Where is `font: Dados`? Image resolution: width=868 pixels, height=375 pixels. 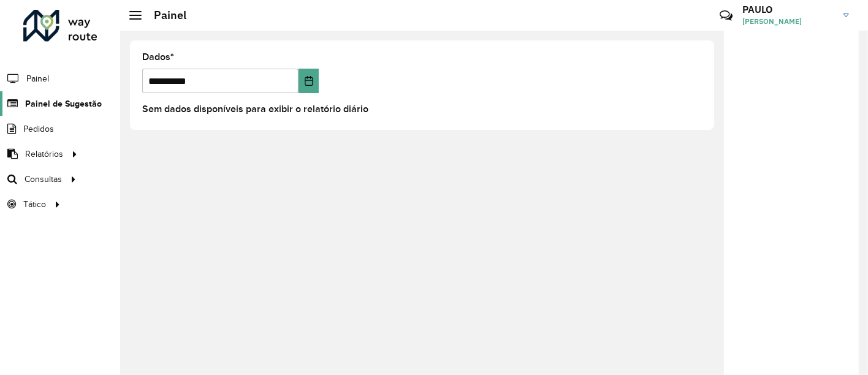
font: Dados is located at coordinates (156, 56).